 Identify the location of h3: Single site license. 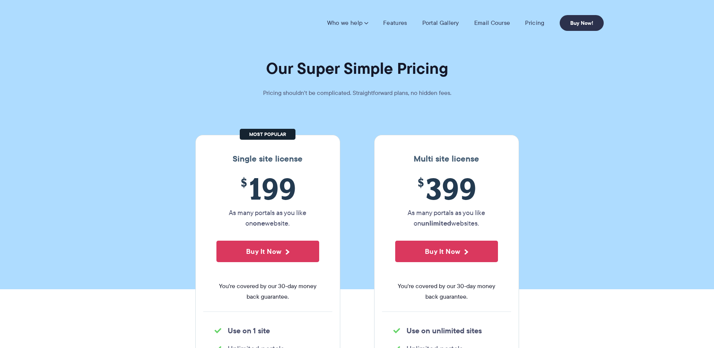
(268, 159).